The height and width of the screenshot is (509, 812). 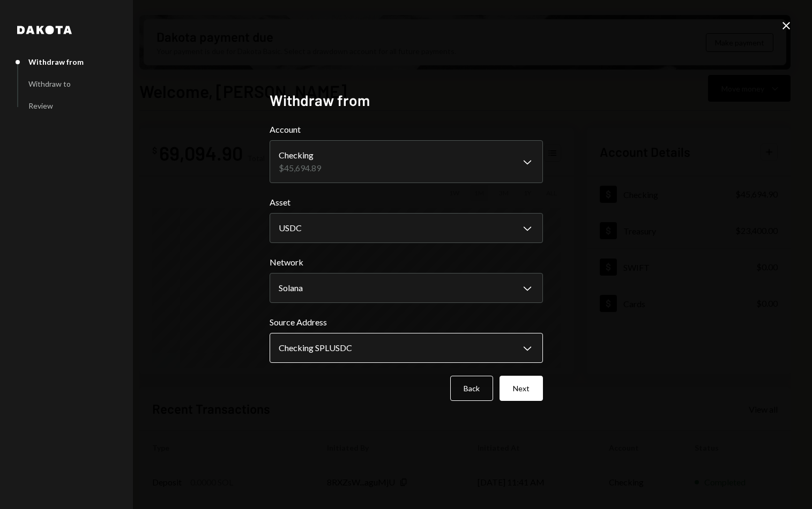 I want to click on div: Review, so click(x=41, y=105).